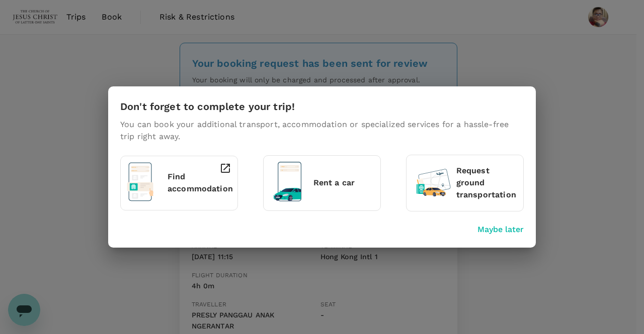 Image resolution: width=644 pixels, height=334 pixels. Describe the element at coordinates (200, 183) in the screenshot. I see `p: Find accommodation` at that location.